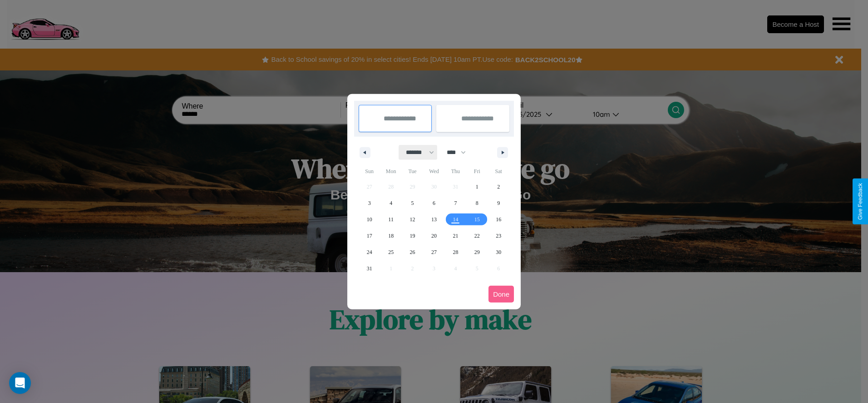 Image resolution: width=868 pixels, height=403 pixels. Describe the element at coordinates (477, 203) in the screenshot. I see `span: 8` at that location.